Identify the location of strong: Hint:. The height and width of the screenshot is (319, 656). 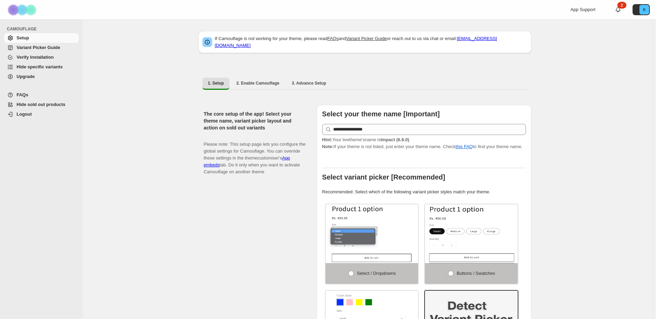
(327, 139).